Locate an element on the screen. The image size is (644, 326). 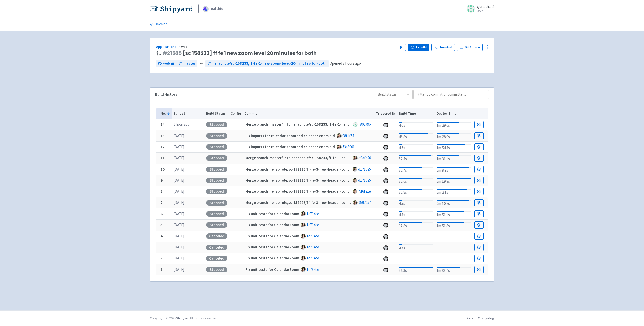
a: nehabhole/sc-158233/ff-fe-1-new-zoom-level-20-minutes-for-both is located at coordinates (267, 64).